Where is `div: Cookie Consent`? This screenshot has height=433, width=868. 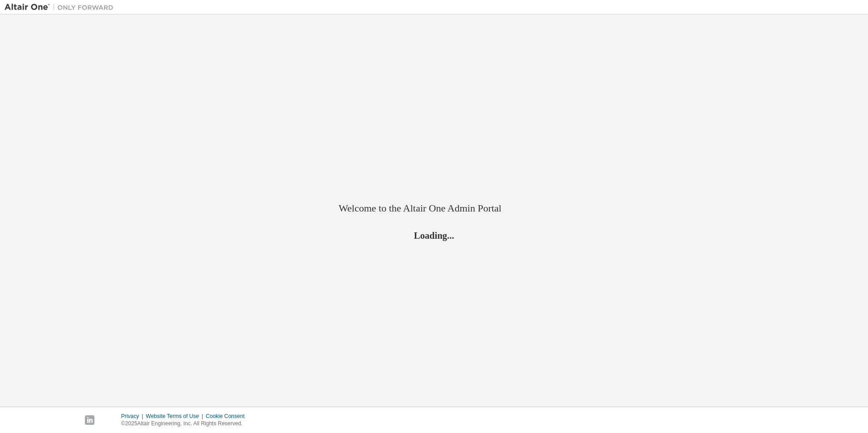 div: Cookie Consent is located at coordinates (227, 416).